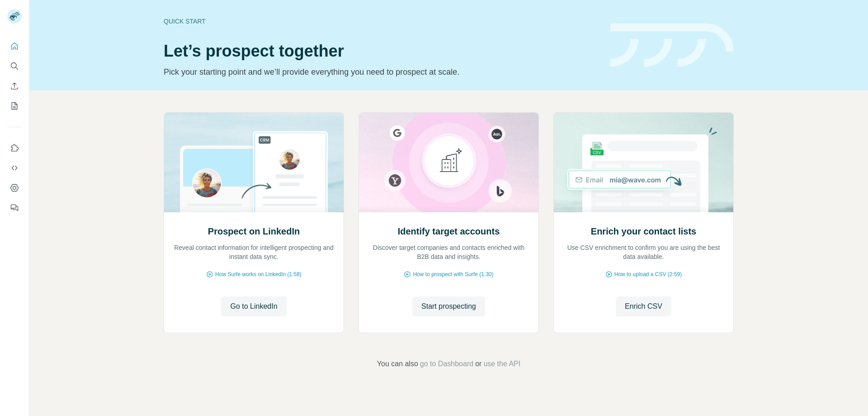 The width and height of the screenshot is (868, 416). I want to click on span: How Surfe works on LinkedIn (1:58), so click(258, 274).